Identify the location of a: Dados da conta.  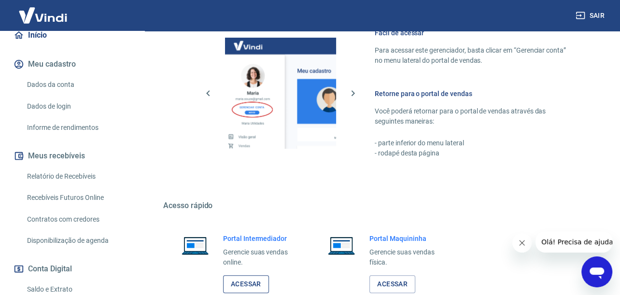
(78, 84).